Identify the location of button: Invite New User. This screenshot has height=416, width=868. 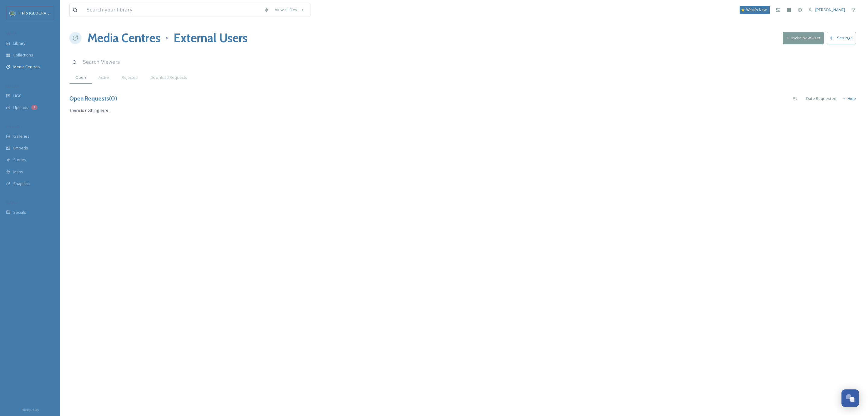
(803, 38).